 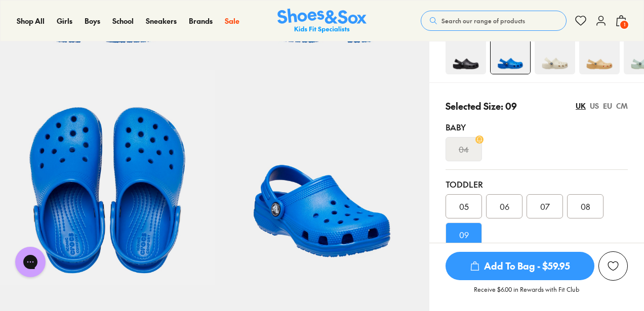 What do you see at coordinates (64, 21) in the screenshot?
I see `span: Girls` at bounding box center [64, 21].